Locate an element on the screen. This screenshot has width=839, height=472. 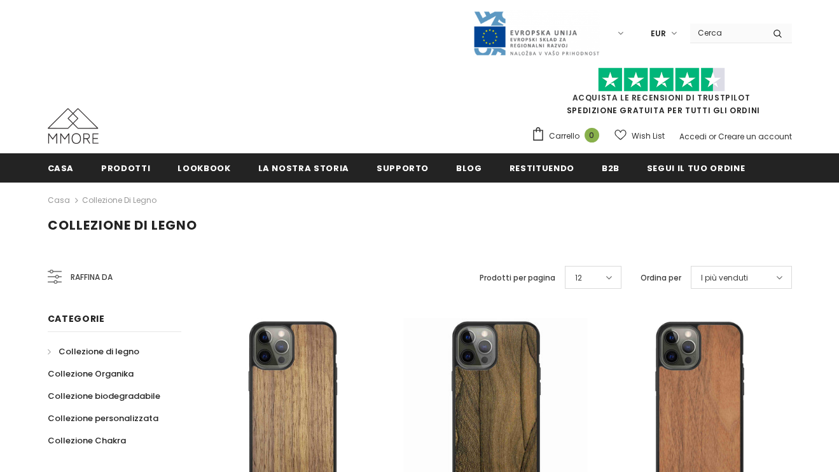
span: Collezione personalizzata is located at coordinates (103, 418).